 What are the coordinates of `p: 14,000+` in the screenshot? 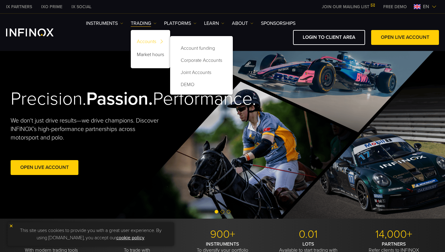 It's located at (394, 234).